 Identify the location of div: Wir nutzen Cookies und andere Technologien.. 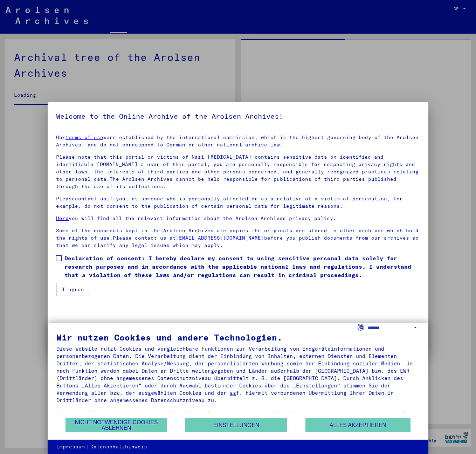
(238, 338).